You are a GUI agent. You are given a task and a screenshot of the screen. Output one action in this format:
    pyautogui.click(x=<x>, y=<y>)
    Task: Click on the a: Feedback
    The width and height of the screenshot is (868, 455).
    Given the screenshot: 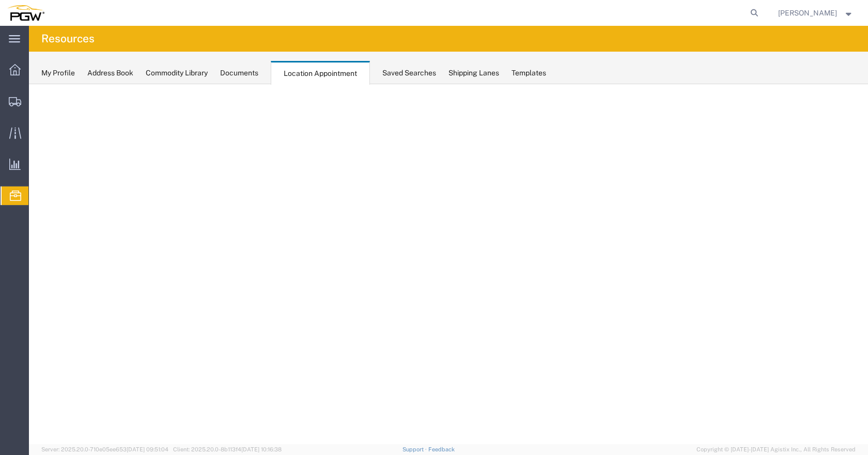 What is the action you would take?
    pyautogui.click(x=441, y=449)
    